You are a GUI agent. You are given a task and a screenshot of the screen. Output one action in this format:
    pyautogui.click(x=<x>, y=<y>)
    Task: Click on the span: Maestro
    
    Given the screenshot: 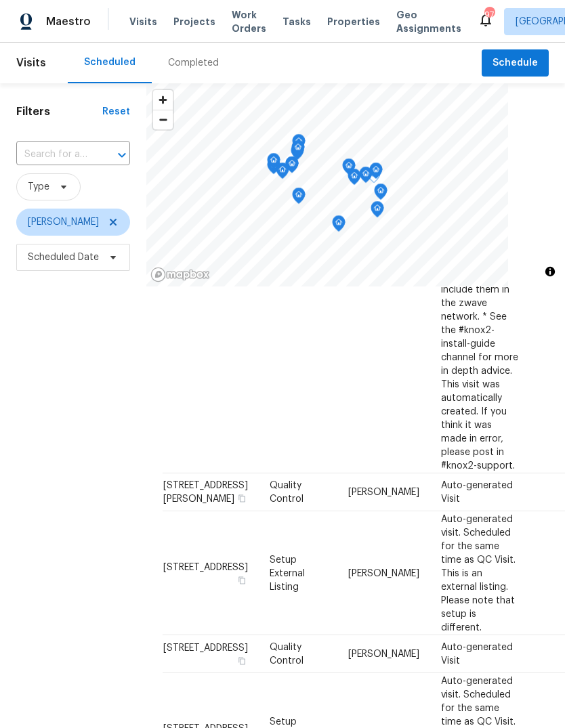 What is the action you would take?
    pyautogui.click(x=69, y=22)
    